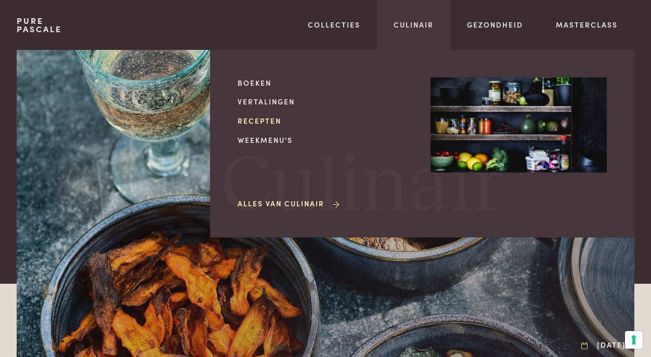 The image size is (651, 357). Describe the element at coordinates (326, 83) in the screenshot. I see `a: Boeken` at that location.